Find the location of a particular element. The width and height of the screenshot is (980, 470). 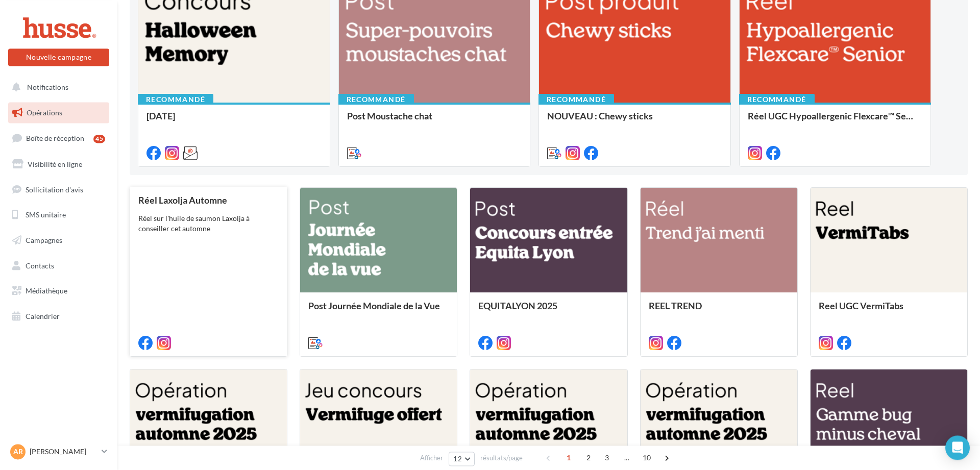

a: Calendrier is located at coordinates (58, 316).